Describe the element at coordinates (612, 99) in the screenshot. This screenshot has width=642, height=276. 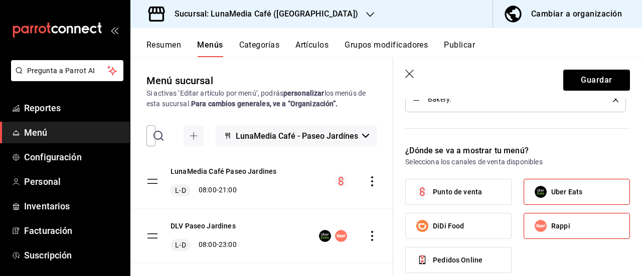
I see `button: delete` at that location.